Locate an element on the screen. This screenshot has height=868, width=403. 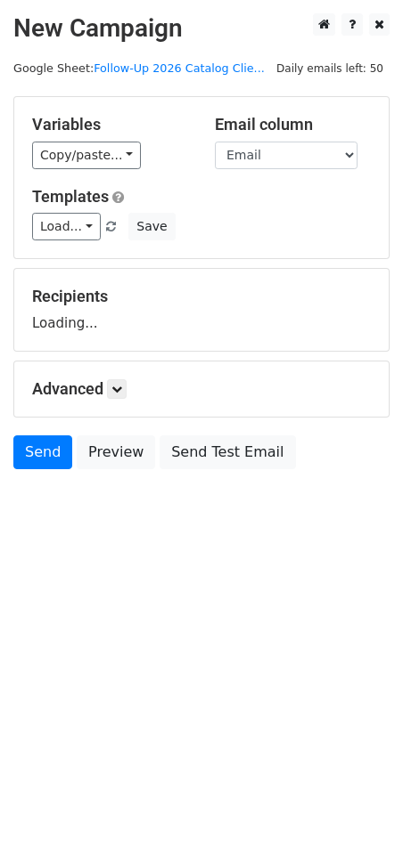
h5: Email column is located at coordinates (292, 125).